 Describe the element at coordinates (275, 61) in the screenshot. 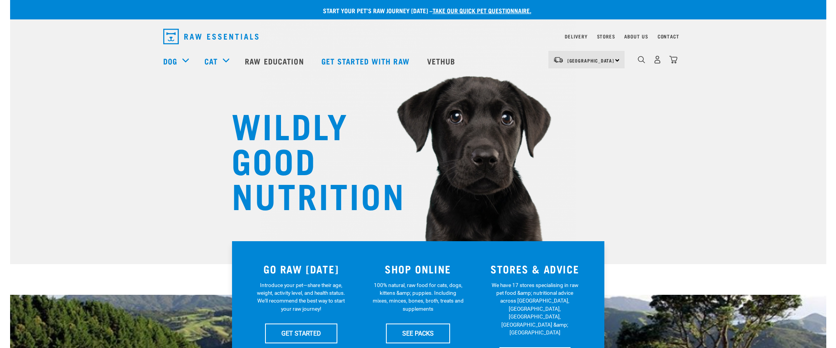

I see `a: Raw Education` at that location.